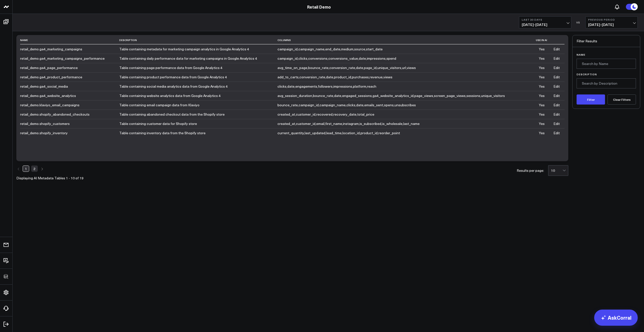 The image size is (644, 332). I want to click on td: retail_demo.klaviyo_email_campaigns, so click(70, 105).